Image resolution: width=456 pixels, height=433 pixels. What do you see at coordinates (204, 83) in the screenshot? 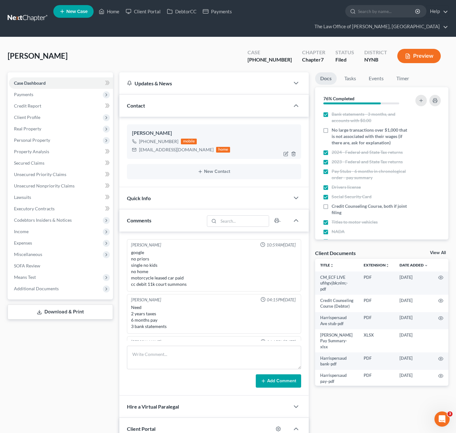
I see `div: Updates & News` at bounding box center [204, 83].